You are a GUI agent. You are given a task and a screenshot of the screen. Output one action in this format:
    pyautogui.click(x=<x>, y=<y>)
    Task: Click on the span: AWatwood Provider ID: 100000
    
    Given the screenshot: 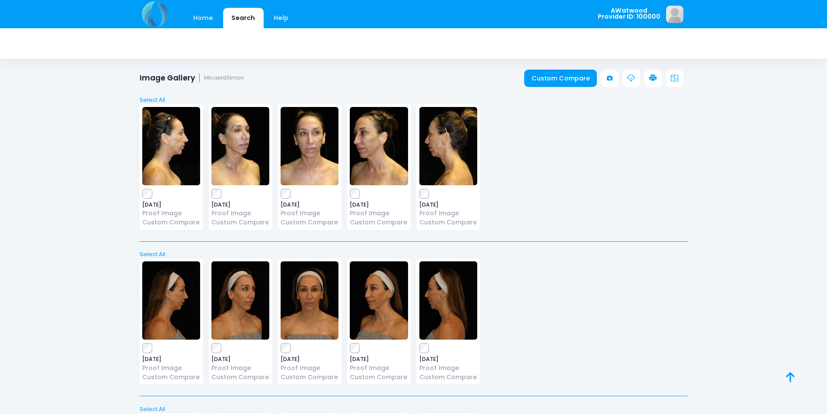 What is the action you would take?
    pyautogui.click(x=629, y=13)
    